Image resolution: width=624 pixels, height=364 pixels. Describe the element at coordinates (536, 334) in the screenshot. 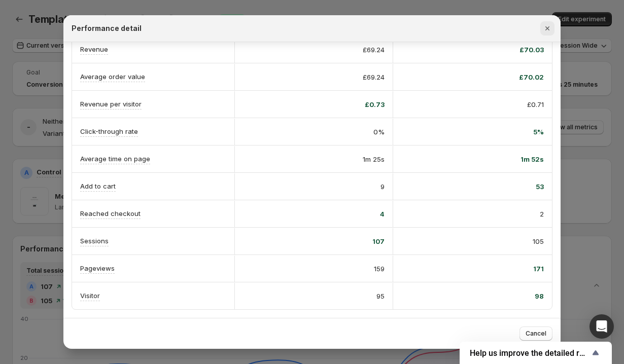

I see `button: Cancel` at that location.